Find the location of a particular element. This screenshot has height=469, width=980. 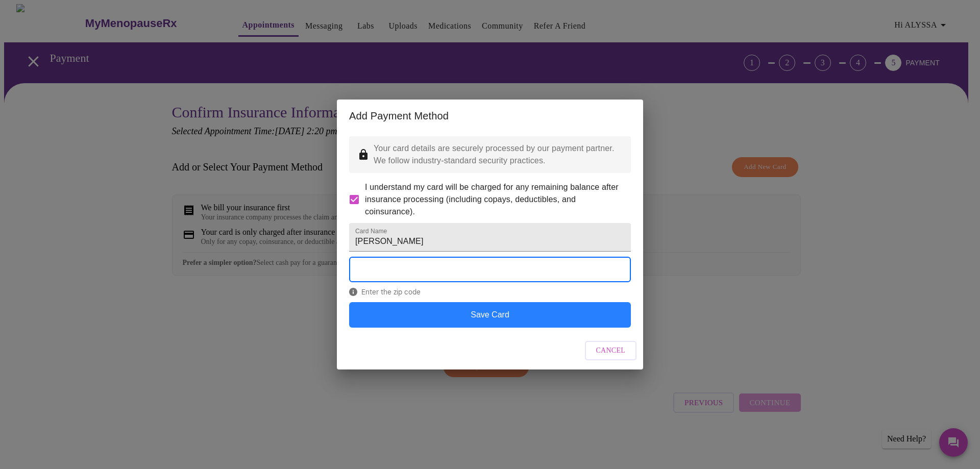

span: I understand my card will be charged for any remaining balance after insurance processing (includ... is located at coordinates (493, 199).